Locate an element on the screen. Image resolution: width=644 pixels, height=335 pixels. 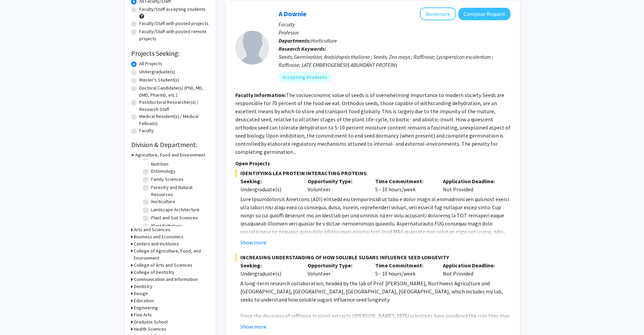
b: Research Keywords: is located at coordinates (302, 49).